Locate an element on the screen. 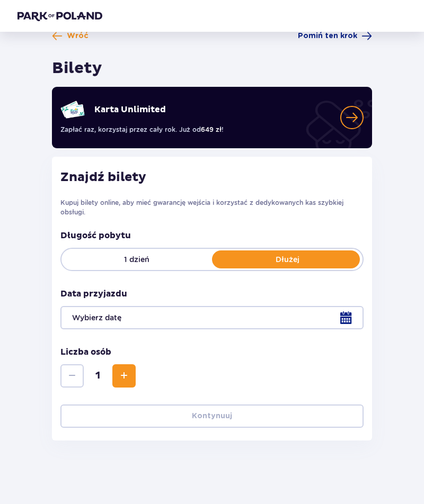 The image size is (424, 504). p: Kupuj bilety online, aby mieć gwarancję wejścia i korzystać z dedykowanych kas szybkiej obsługi. is located at coordinates (212, 208).